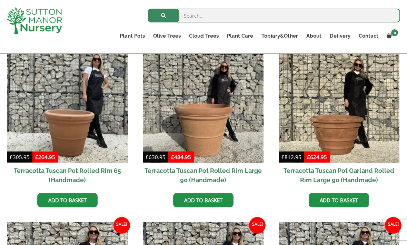  What do you see at coordinates (203, 114) in the screenshot?
I see `a: Sale! Terracotta Tuscan Pot Rolled Rim Large 90 (Handmade)` at bounding box center [203, 114].